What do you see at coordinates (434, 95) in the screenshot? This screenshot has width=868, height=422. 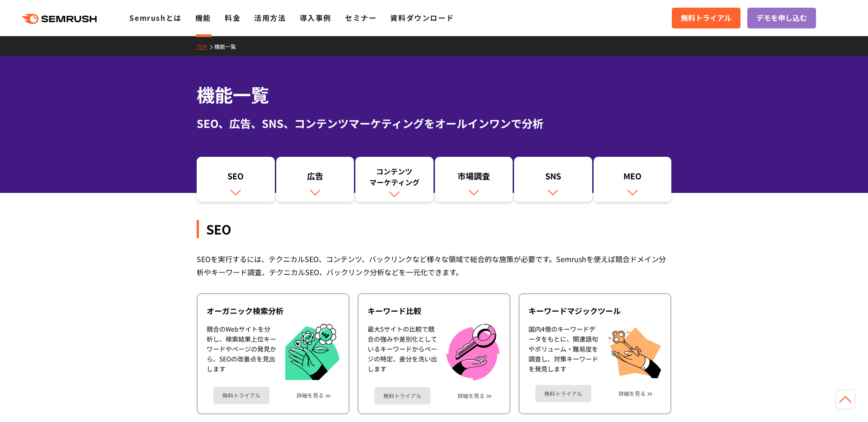 I see `h1: 機能一覧` at bounding box center [434, 95].